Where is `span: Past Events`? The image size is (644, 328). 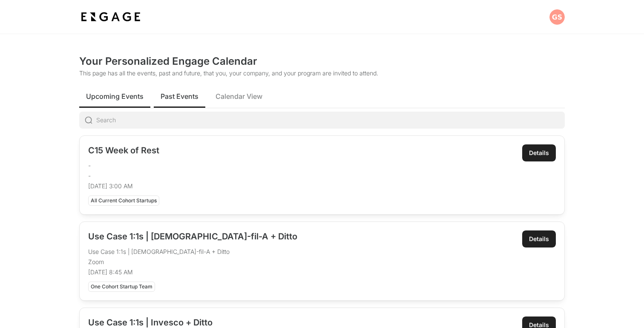
span: Past Events is located at coordinates (179, 96).